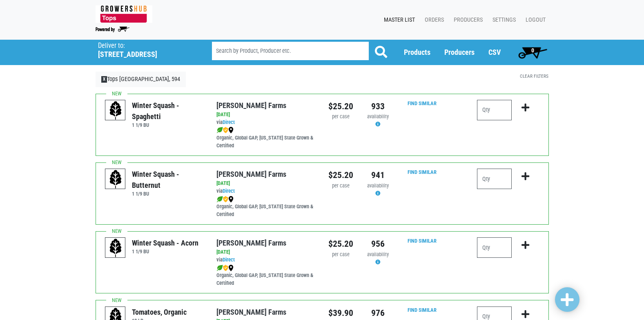  What do you see at coordinates (534, 20) in the screenshot?
I see `a: Logout` at bounding box center [534, 20].